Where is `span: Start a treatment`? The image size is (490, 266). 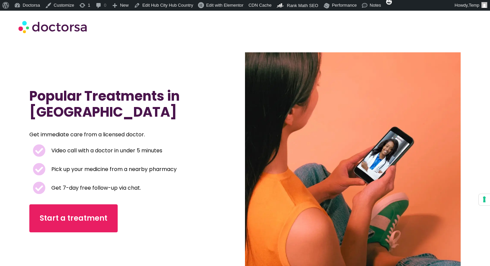 span: Start a treatment is located at coordinates (73, 218).